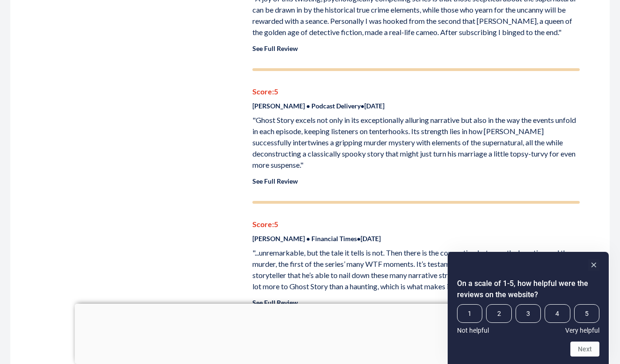  I want to click on button: Hide survey, so click(593, 265).